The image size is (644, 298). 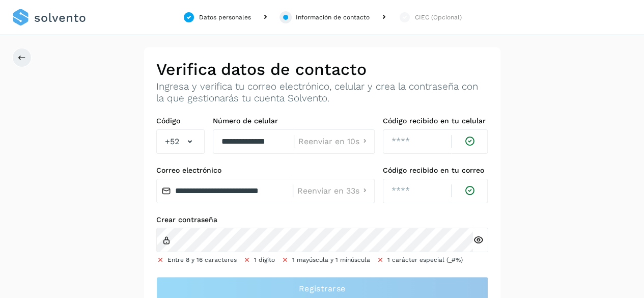 I want to click on label: Código recibido en tu correo, so click(x=435, y=170).